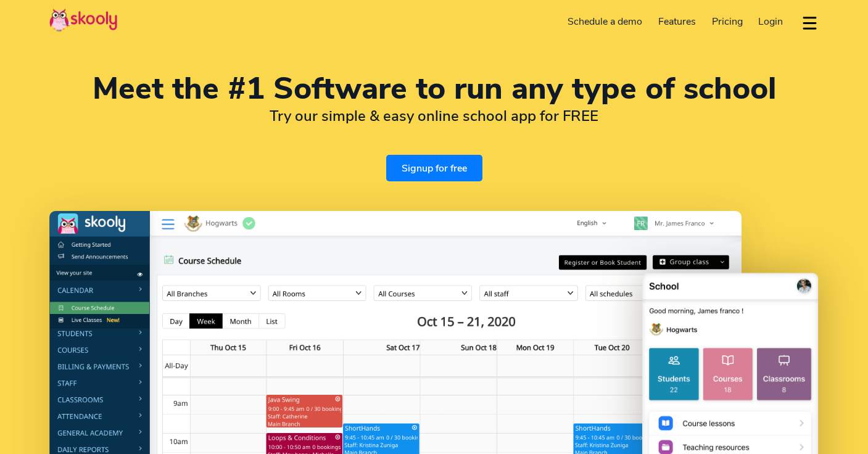  Describe the element at coordinates (770, 22) in the screenshot. I see `span: Login` at that location.